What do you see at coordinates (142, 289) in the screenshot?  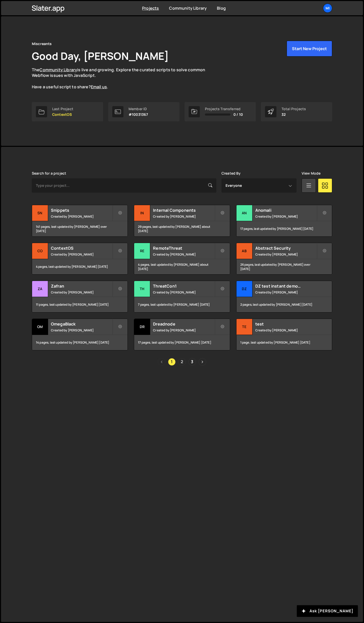 I see `div: Th` at bounding box center [142, 289].